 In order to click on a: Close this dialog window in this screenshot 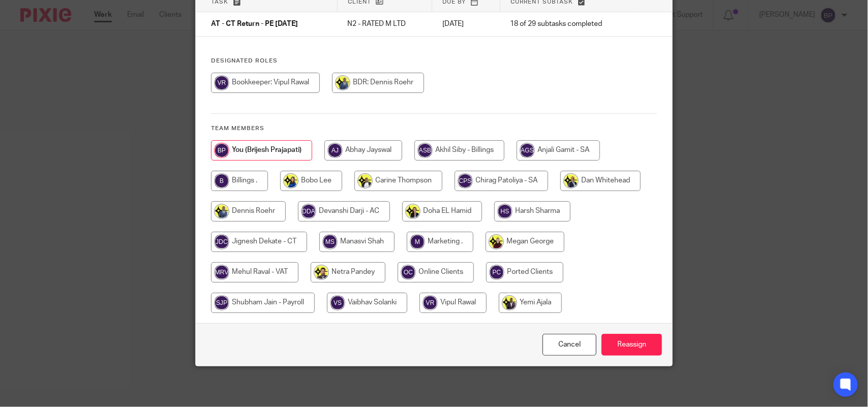, I will do `click(570, 345)`.